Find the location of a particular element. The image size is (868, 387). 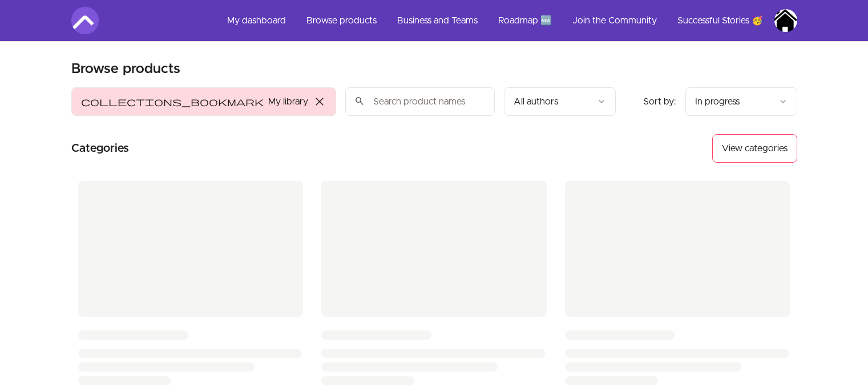

h2: Browse products is located at coordinates (126, 69).